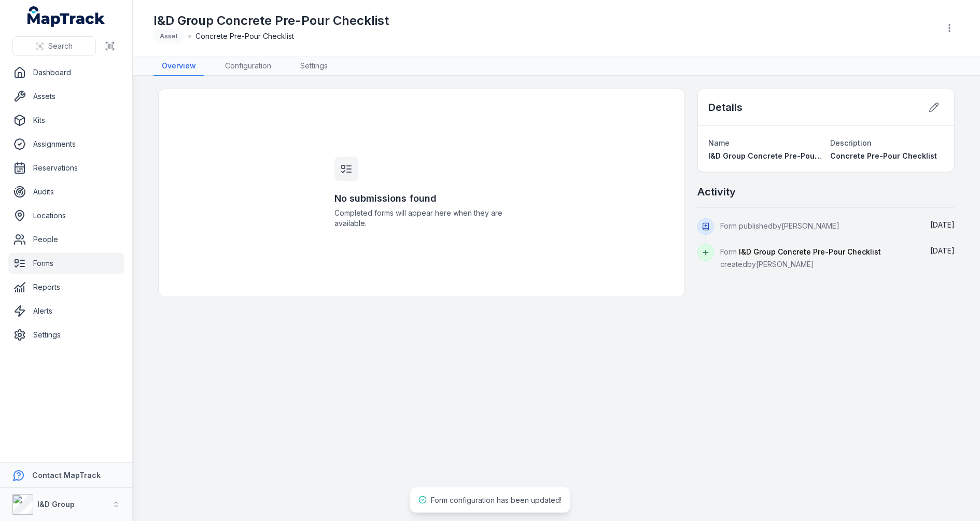 The image size is (980, 521). What do you see at coordinates (717, 192) in the screenshot?
I see `h2: Activity` at bounding box center [717, 192].